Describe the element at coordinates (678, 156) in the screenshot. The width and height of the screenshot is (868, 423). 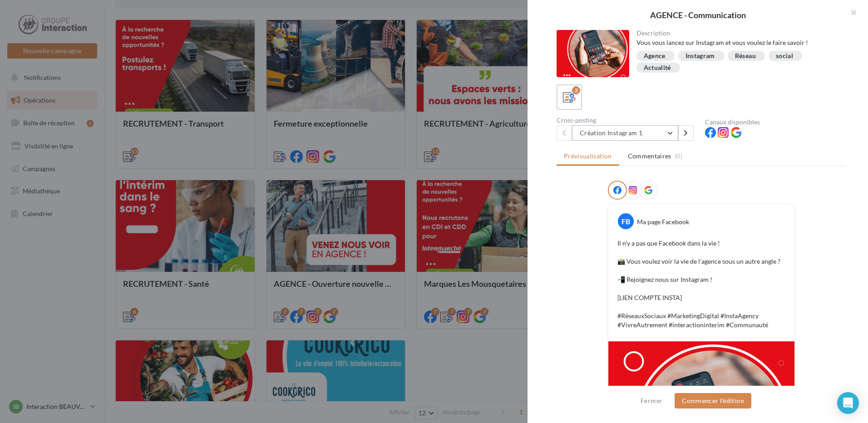
I see `span: (0)` at that location.